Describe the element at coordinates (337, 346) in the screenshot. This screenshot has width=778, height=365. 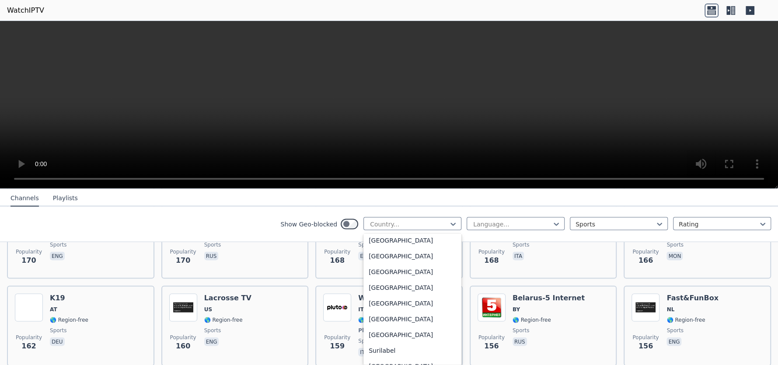
I see `span: 159` at that location.